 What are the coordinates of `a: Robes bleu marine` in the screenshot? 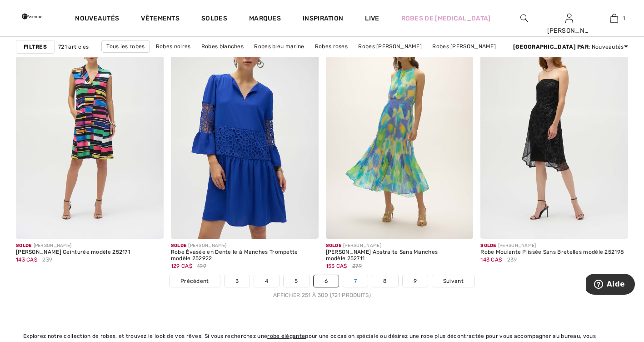 It's located at (279, 47).